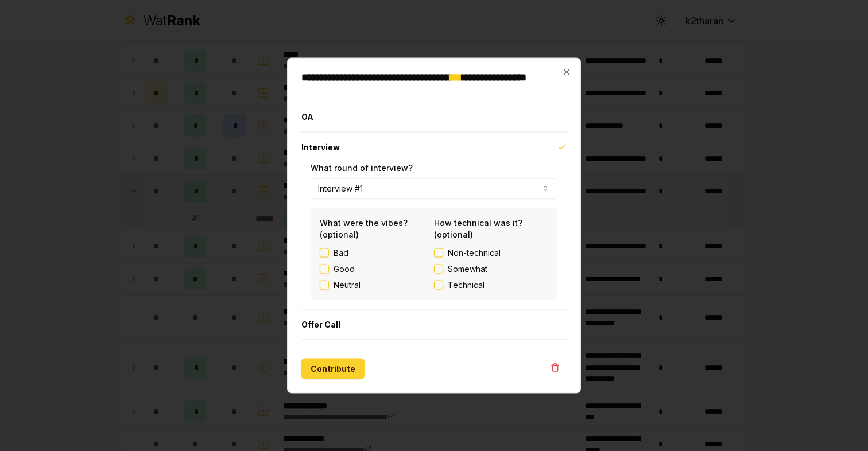 Image resolution: width=868 pixels, height=451 pixels. What do you see at coordinates (341, 253) in the screenshot?
I see `label: Bad` at bounding box center [341, 253].